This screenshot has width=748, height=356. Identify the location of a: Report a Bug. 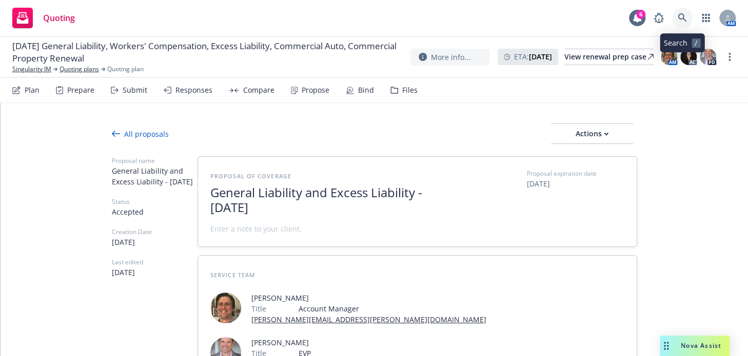
(658, 18).